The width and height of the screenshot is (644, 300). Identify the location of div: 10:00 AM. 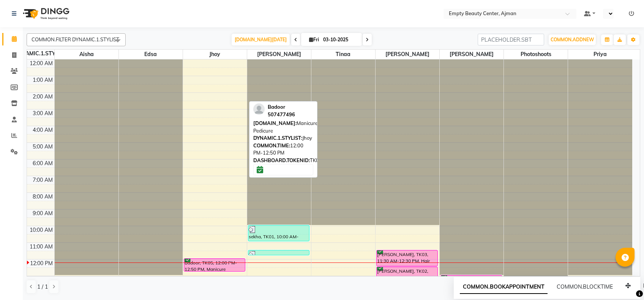
(41, 230).